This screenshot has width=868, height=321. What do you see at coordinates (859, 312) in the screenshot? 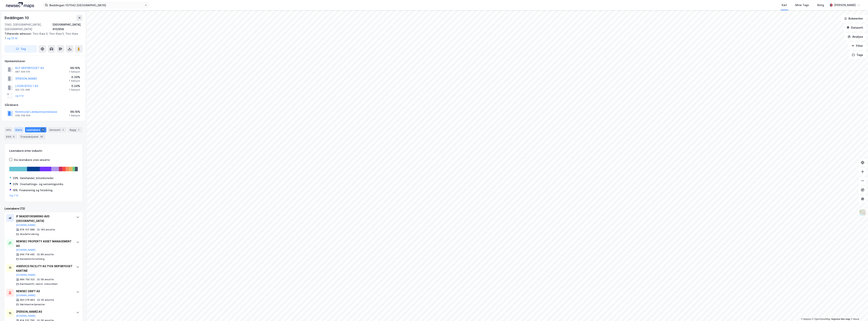
I see `div: Kontrollprogram for chat` at bounding box center [859, 312].